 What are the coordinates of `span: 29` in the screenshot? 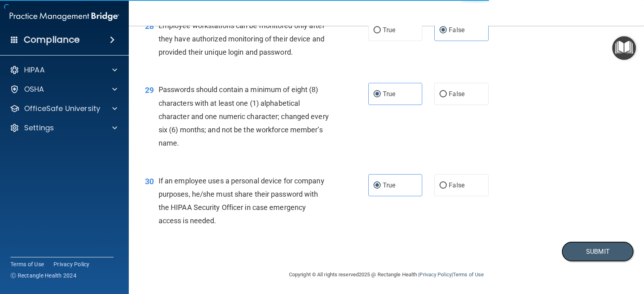 It's located at (149, 90).